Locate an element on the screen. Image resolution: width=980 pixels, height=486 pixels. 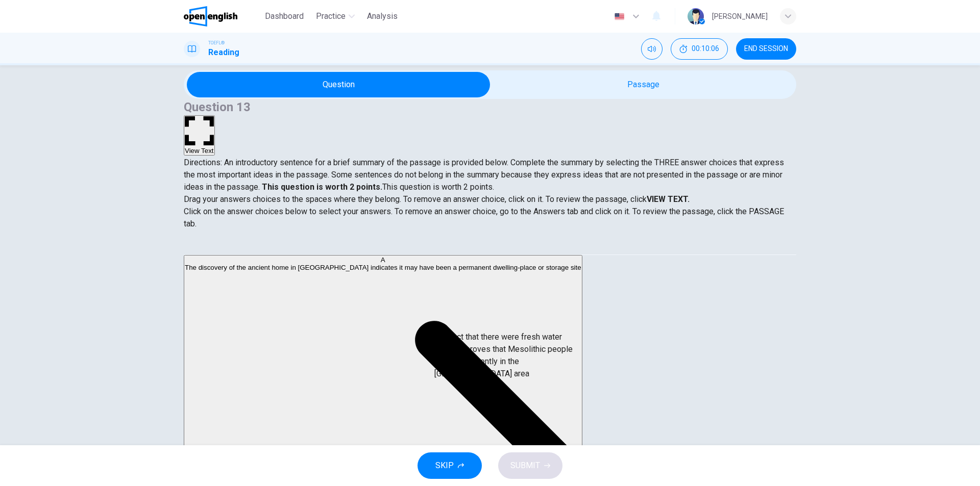
span: TOEFL® is located at coordinates (217, 43).